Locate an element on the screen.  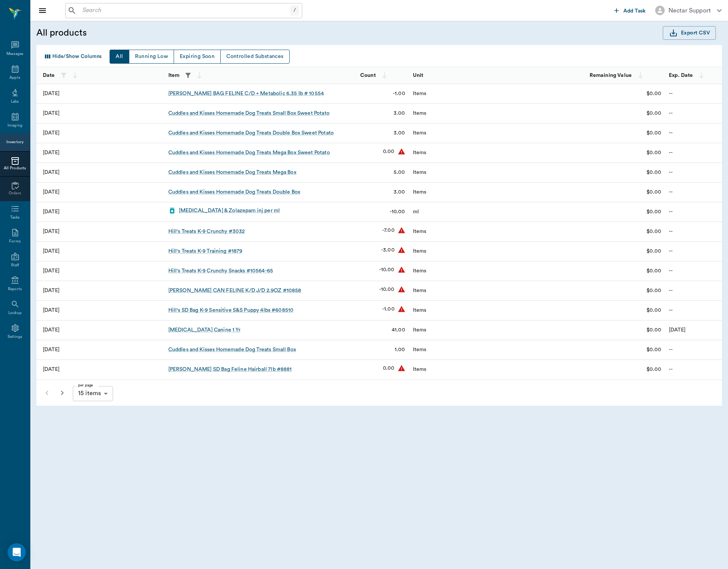
div: Cuddles and Kisses Homemade Dog Treats Small Box is located at coordinates (232, 350).